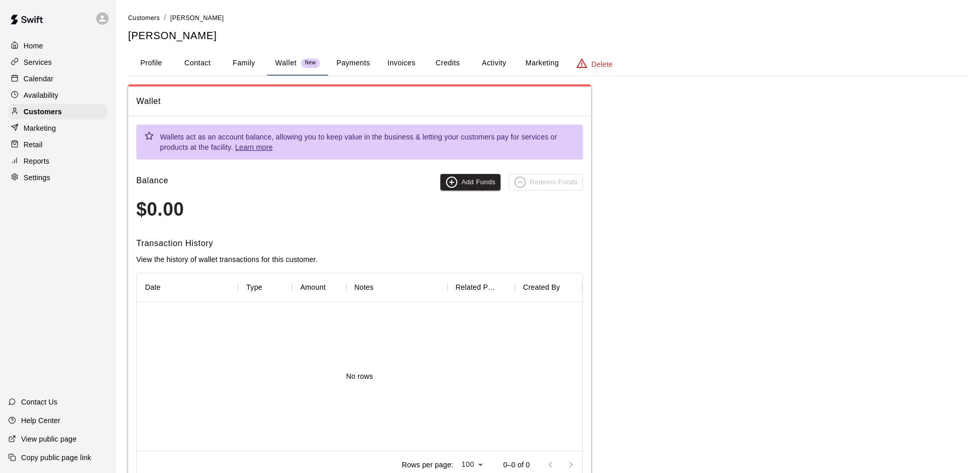 The image size is (980, 473). I want to click on a: Services, so click(58, 62).